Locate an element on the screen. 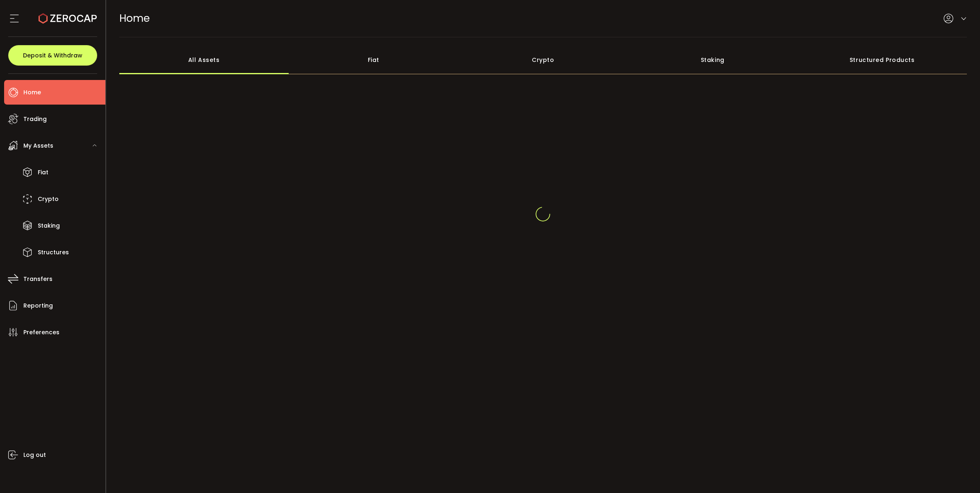 The image size is (980, 493). span: Staking is located at coordinates (49, 225).